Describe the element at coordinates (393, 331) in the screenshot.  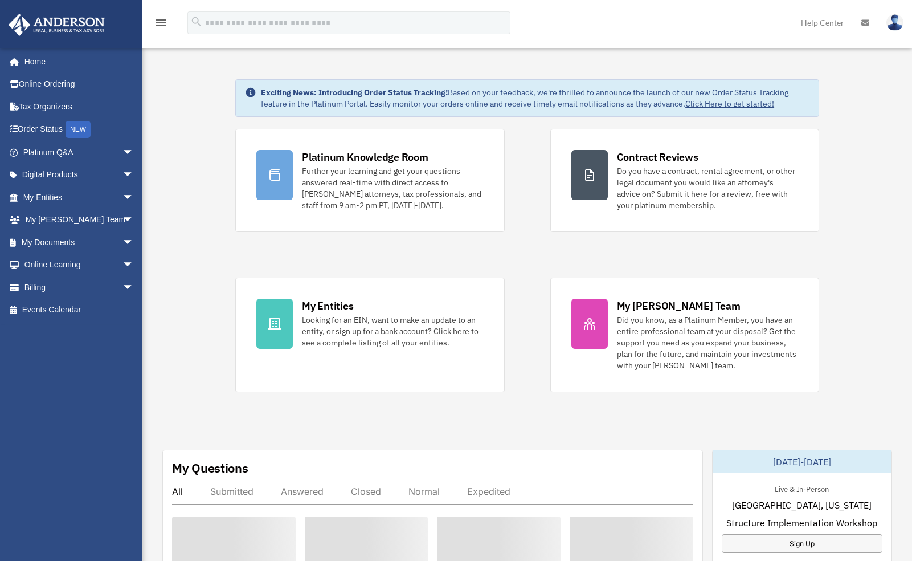
I see `div: Looking for an EIN, want to make an update to an entity, or sign up for a bank account? Click her...` at that location.